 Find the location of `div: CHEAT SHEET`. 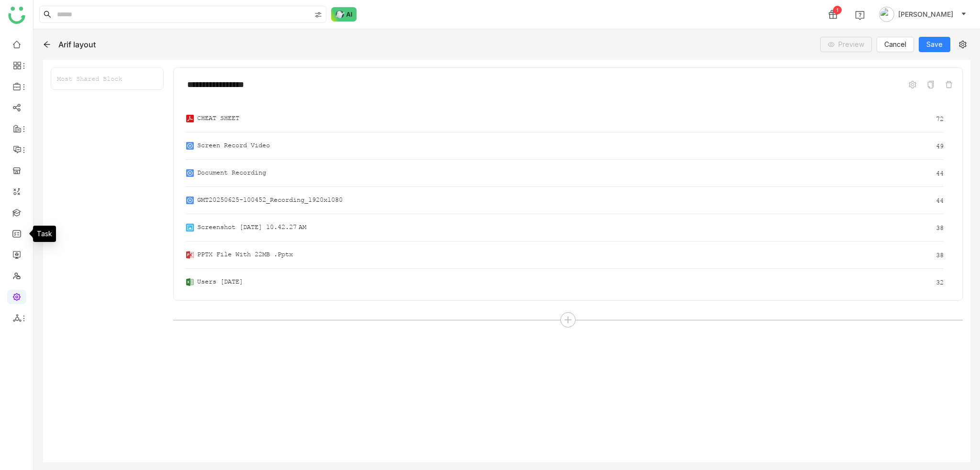

div: CHEAT SHEET is located at coordinates (218, 118).